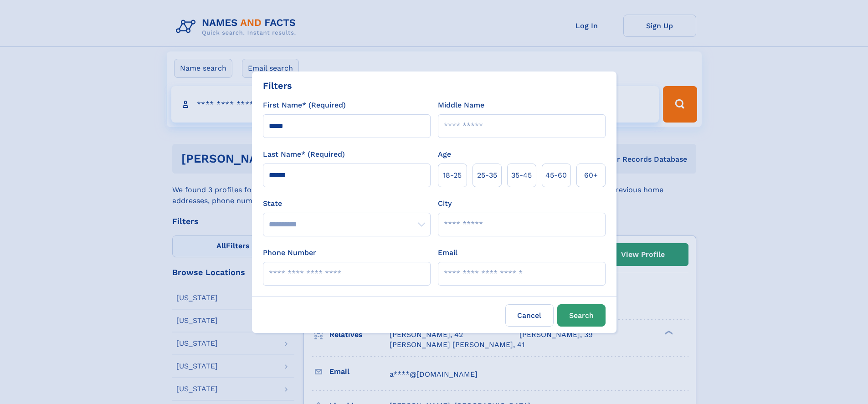 This screenshot has height=404, width=868. Describe the element at coordinates (277, 85) in the screenshot. I see `div: Filters` at that location.